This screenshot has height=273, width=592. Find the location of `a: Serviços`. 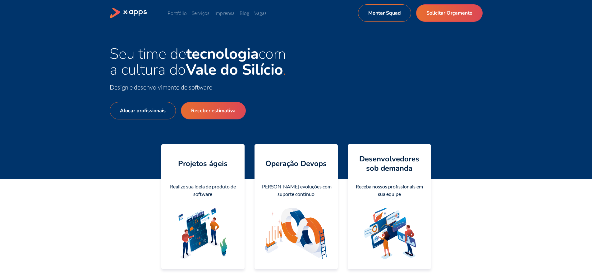

a: Serviços is located at coordinates (201, 13).